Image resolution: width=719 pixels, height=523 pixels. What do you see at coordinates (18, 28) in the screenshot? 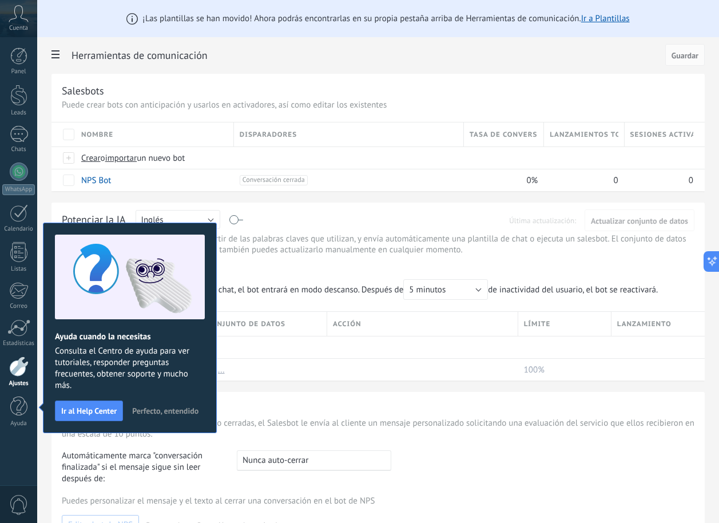
I see `span: Cuenta` at bounding box center [18, 28].